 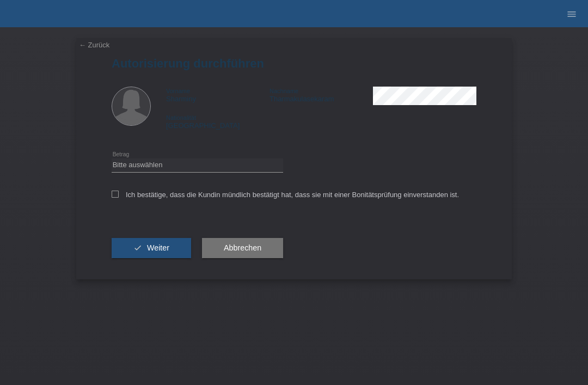 I want to click on a: menu, so click(x=572, y=14).